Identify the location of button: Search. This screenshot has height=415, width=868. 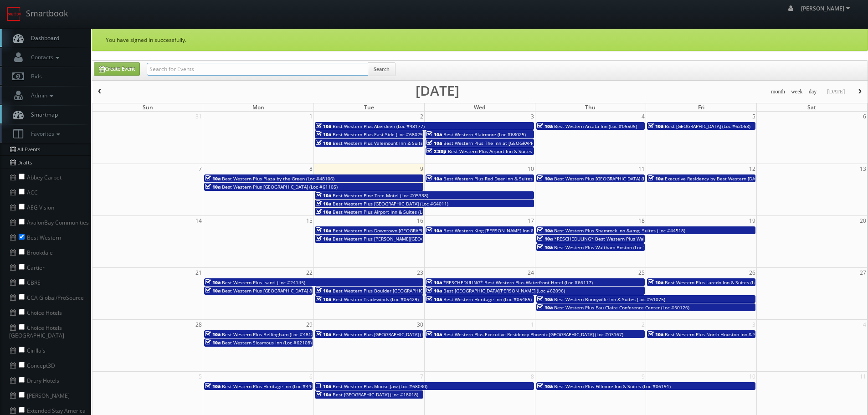
(381, 69).